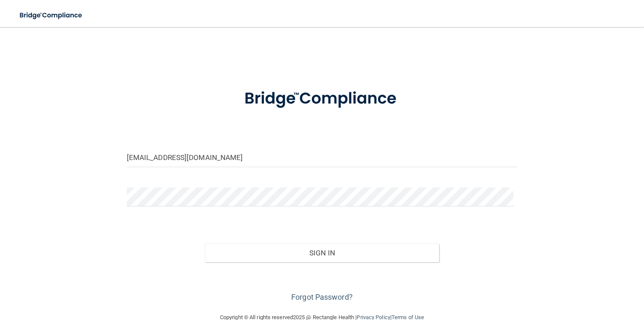 Image resolution: width=644 pixels, height=320 pixels. Describe the element at coordinates (322, 157) in the screenshot. I see `input: Email` at that location.